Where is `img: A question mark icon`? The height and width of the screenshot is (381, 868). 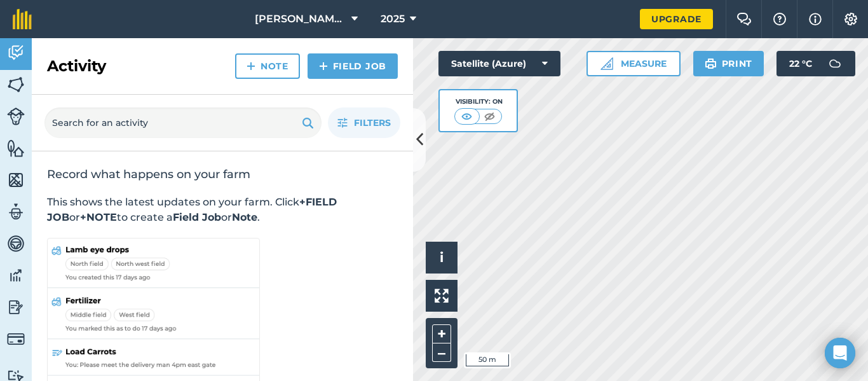 img: A question mark icon is located at coordinates (780, 19).